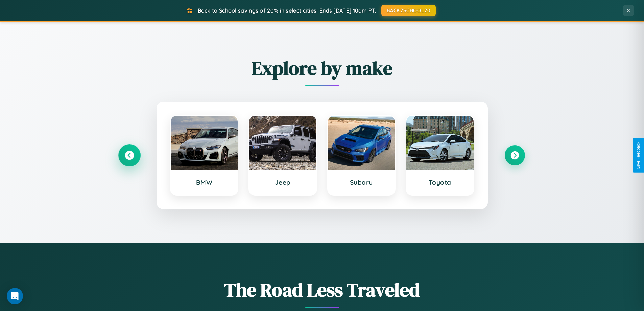 Image resolution: width=644 pixels, height=311 pixels. Describe the element at coordinates (323, 68) in the screenshot. I see `h2: Explore by make` at that location.